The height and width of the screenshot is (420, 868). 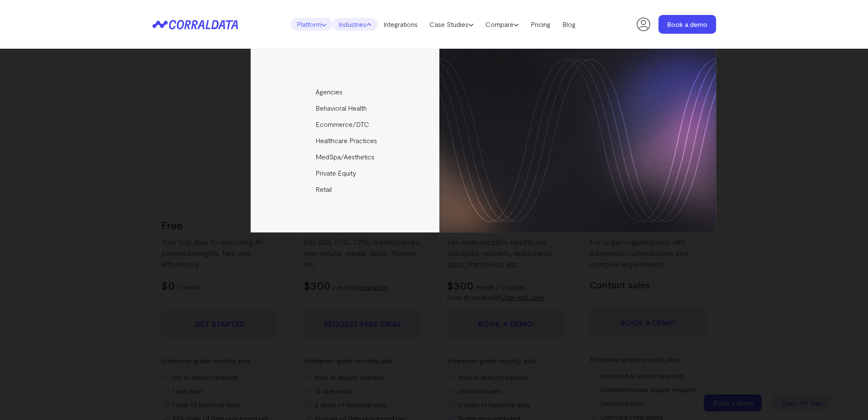 I want to click on a: Ecommerce/DTC, so click(x=345, y=124).